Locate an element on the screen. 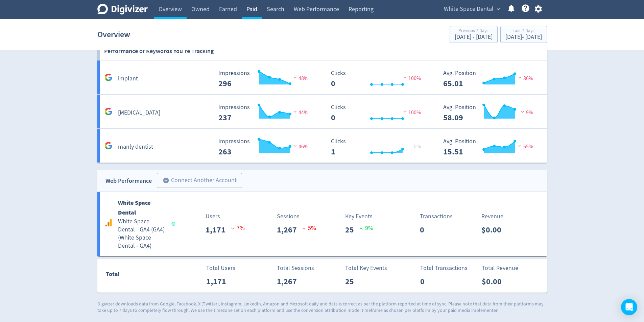 This screenshot has height=322, width=644. p: Transactions is located at coordinates (436, 216).